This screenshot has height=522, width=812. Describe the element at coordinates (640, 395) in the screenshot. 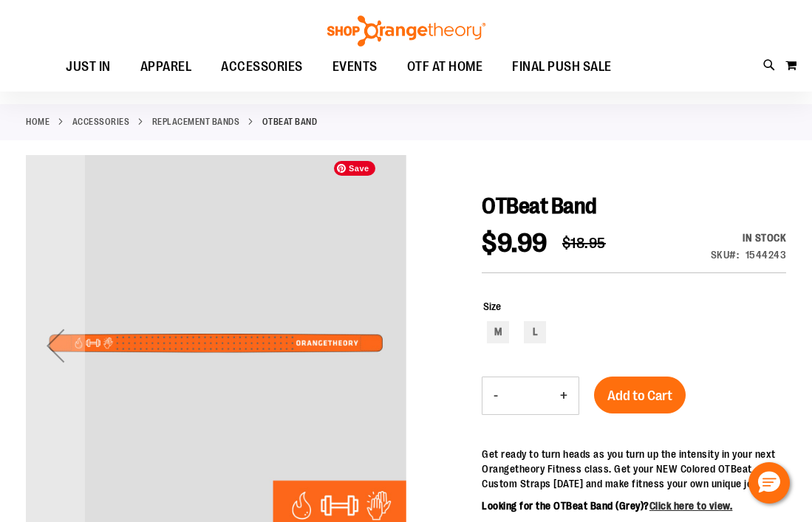

I see `span: Add to Cart` at that location.